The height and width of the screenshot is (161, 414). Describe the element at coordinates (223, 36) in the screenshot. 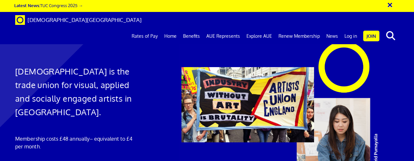

I see `a: AUE Represents` at that location.